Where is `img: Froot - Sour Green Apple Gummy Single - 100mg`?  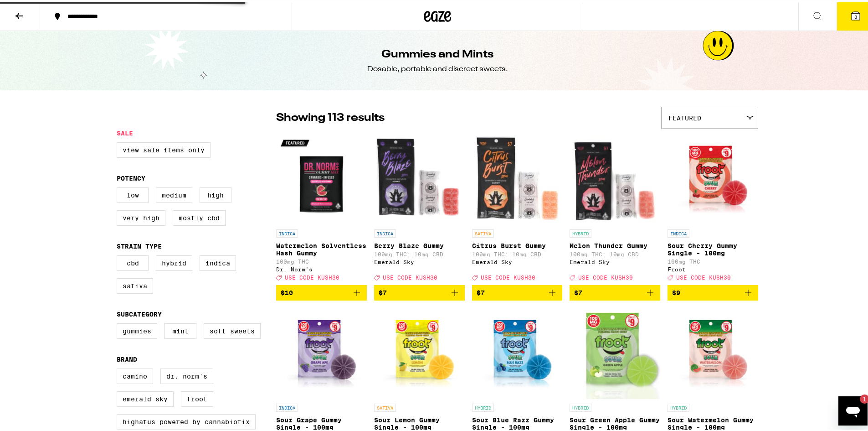
img: Froot - Sour Green Apple Gummy Single - 100mg is located at coordinates (614, 351).